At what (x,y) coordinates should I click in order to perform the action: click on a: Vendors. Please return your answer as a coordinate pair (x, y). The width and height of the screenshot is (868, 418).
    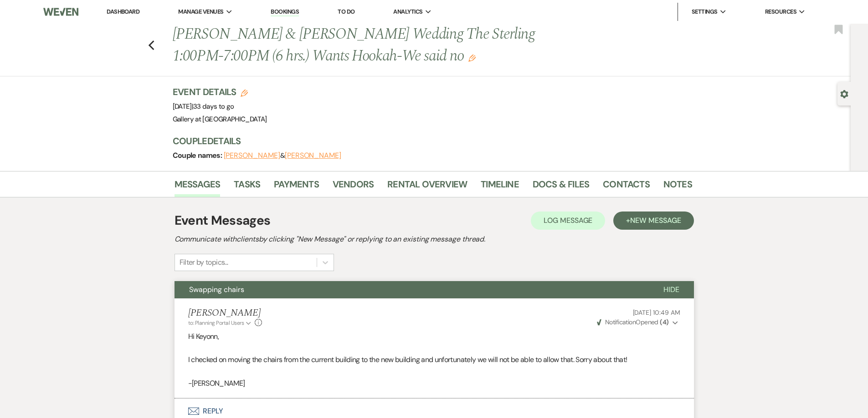
    Looking at the image, I should click on (353, 187).